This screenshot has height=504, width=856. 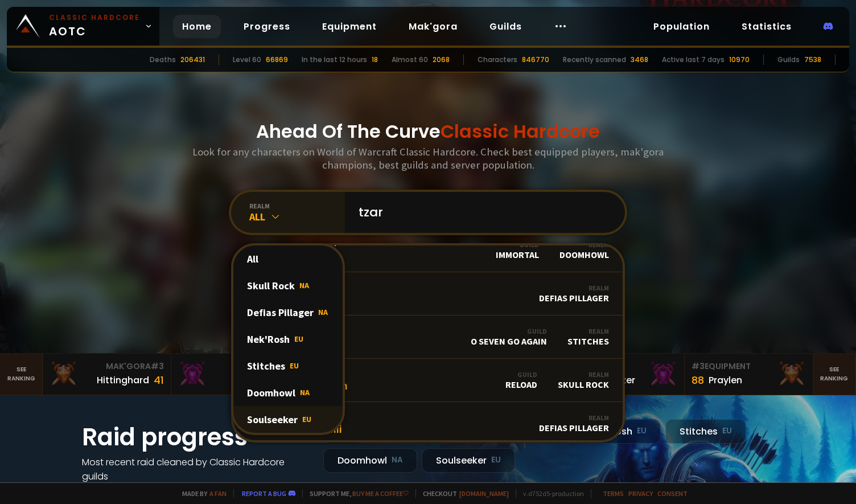 What do you see at coordinates (428, 251) in the screenshot?
I see `a: Level37TzarniGuildImmortalRealmDoomhowl` at bounding box center [428, 251].